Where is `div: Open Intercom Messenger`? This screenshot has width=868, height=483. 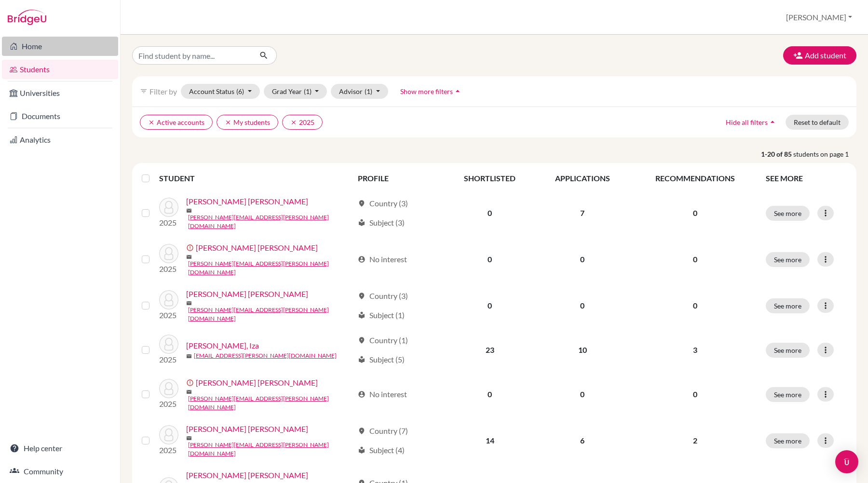 div: Open Intercom Messenger is located at coordinates (847, 462).